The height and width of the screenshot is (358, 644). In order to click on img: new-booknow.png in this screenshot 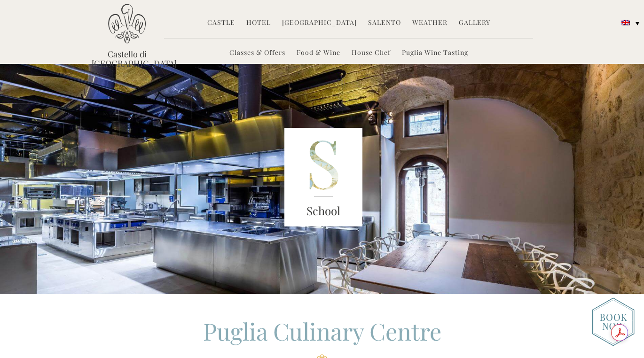, I will do `click(613, 322)`.